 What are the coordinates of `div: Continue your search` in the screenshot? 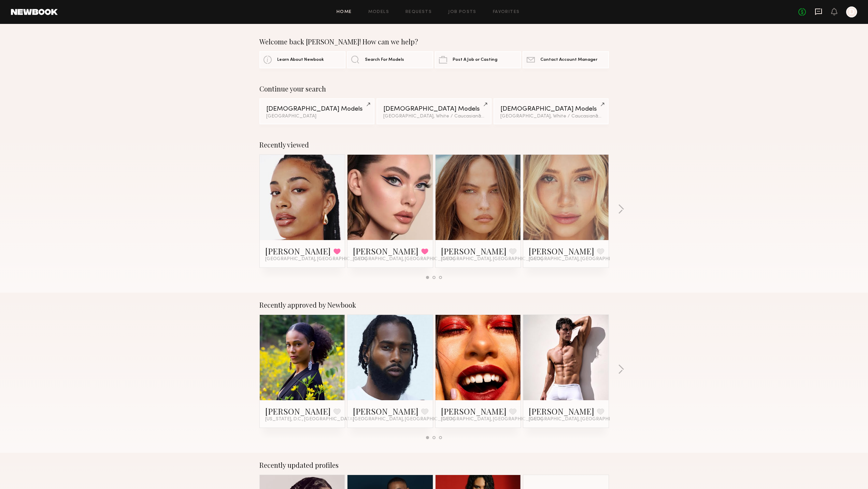 It's located at (434, 89).